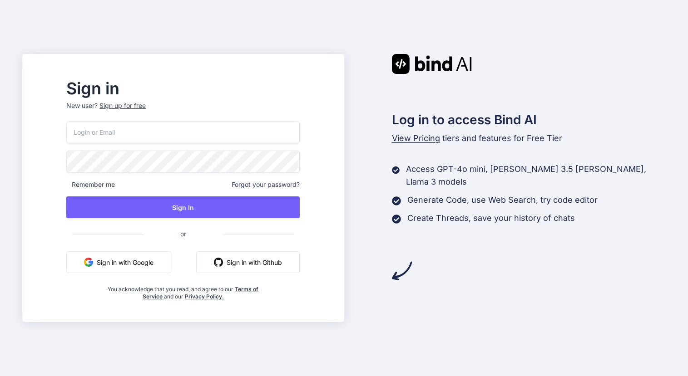 This screenshot has height=376, width=688. What do you see at coordinates (491, 218) in the screenshot?
I see `p: Create Threads, save your history of chats` at bounding box center [491, 218].